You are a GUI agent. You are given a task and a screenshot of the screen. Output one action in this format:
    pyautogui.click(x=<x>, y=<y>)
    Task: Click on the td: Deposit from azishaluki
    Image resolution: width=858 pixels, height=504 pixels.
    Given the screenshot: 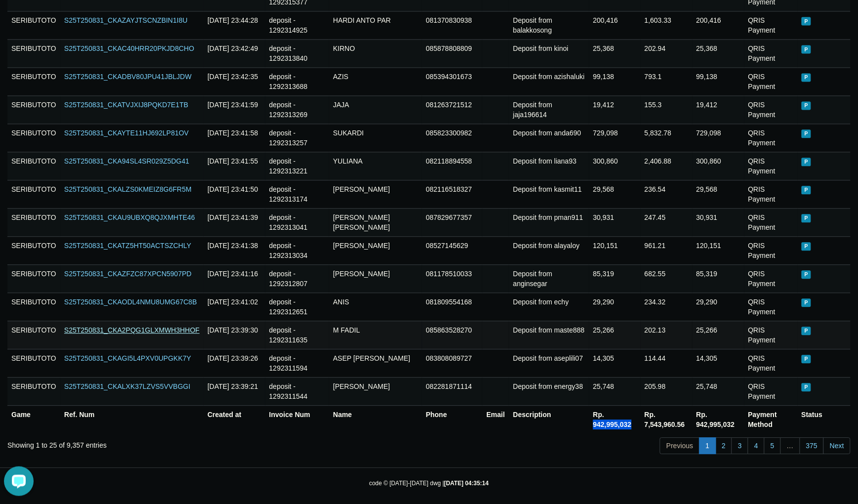 What is the action you would take?
    pyautogui.click(x=549, y=81)
    